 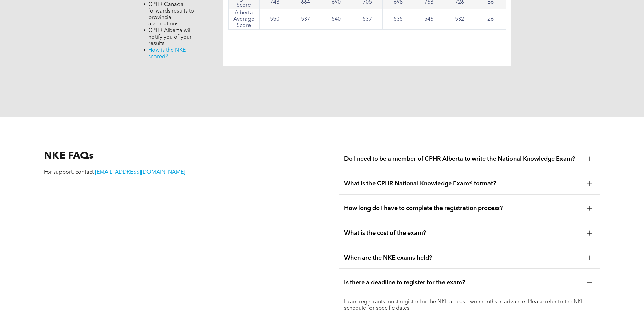 I want to click on td: 540, so click(x=337, y=19).